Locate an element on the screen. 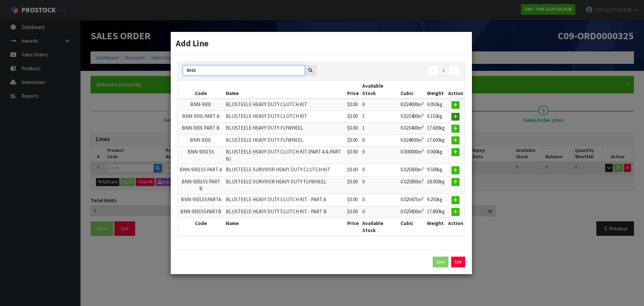  td: BLUSTEELE HEAVY DUTY CLUTCH KIT (PART A & PART B) is located at coordinates (285, 155).